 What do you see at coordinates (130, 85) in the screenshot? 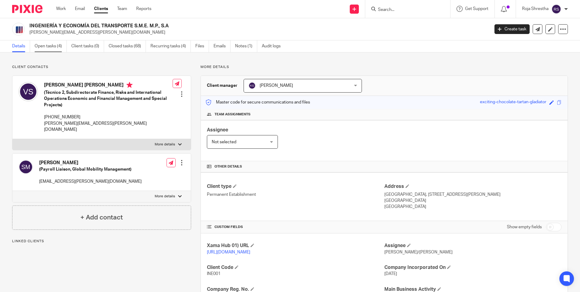
I see `i: Primary` at bounding box center [130, 85].